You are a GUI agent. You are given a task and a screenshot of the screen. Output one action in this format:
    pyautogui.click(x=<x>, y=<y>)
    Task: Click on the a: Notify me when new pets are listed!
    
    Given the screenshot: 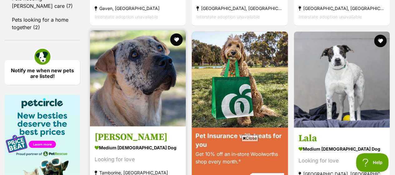 What is the action you would take?
    pyautogui.click(x=42, y=72)
    